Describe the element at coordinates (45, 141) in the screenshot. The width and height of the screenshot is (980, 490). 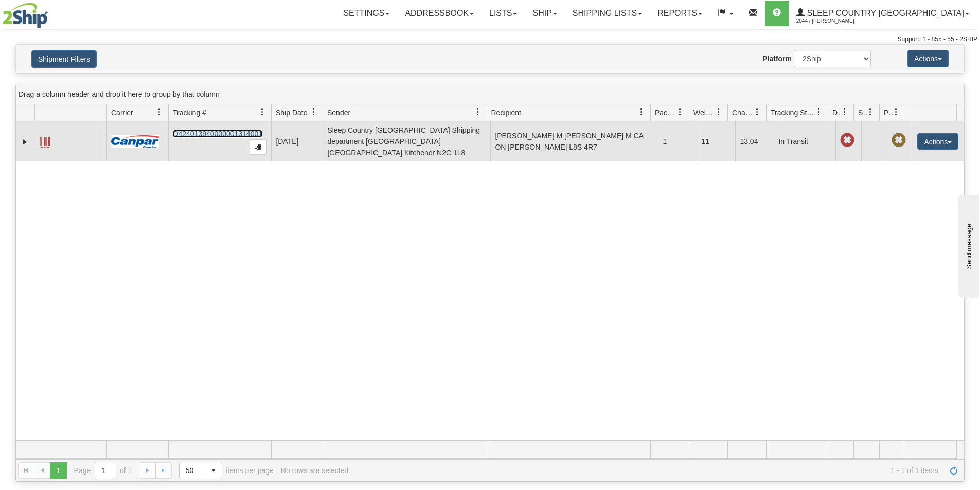
I see `a: Label` at that location.